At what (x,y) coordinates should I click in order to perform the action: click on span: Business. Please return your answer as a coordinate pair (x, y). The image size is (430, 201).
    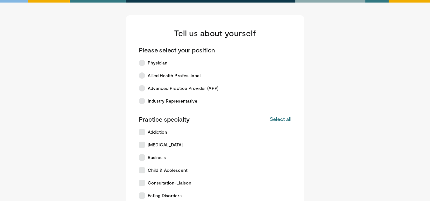
    Looking at the image, I should click on (157, 158).